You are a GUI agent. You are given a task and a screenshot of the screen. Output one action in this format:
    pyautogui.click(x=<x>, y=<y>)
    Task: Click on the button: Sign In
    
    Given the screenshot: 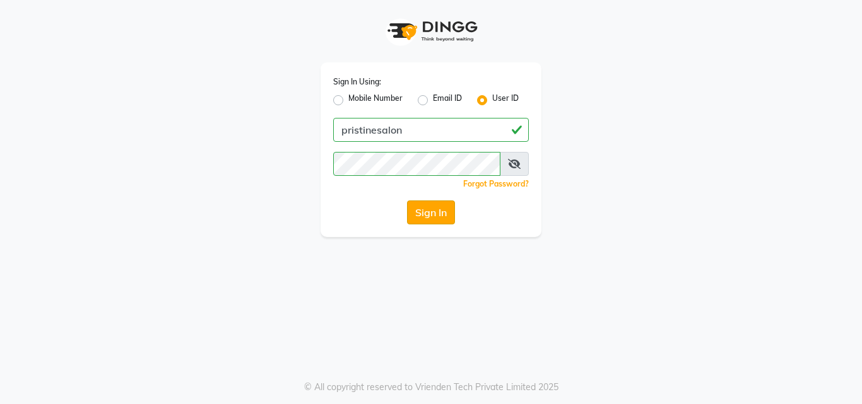 What is the action you would take?
    pyautogui.click(x=431, y=213)
    